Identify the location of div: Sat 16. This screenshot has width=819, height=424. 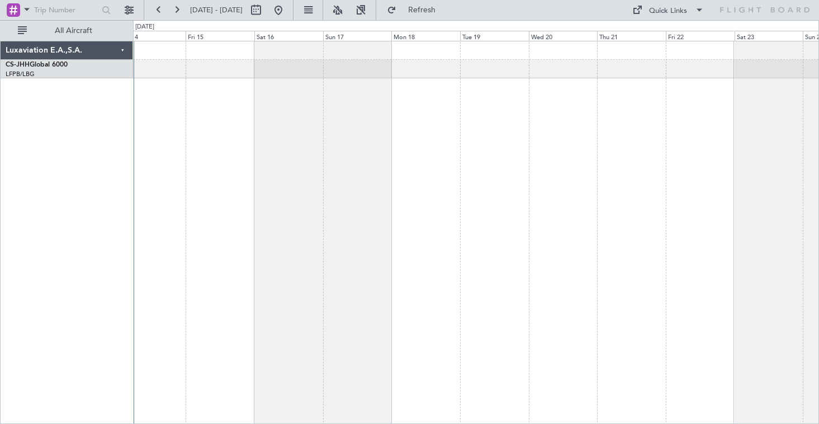
(288, 36).